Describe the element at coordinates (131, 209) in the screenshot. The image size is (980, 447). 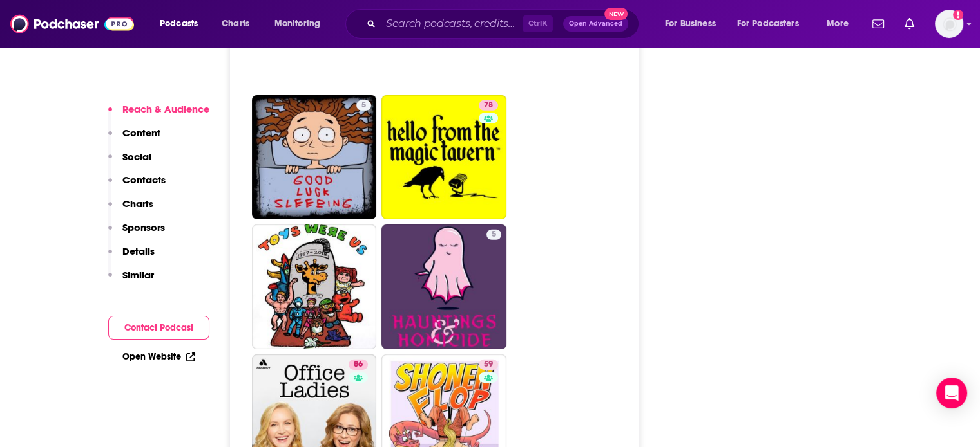
I see `button: Charts` at that location.